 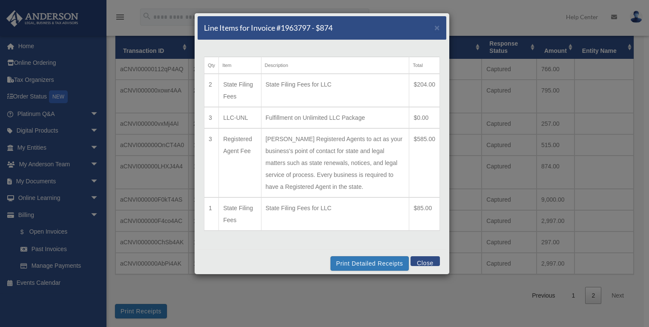 What do you see at coordinates (240, 66) in the screenshot?
I see `th: Item` at bounding box center [240, 66].